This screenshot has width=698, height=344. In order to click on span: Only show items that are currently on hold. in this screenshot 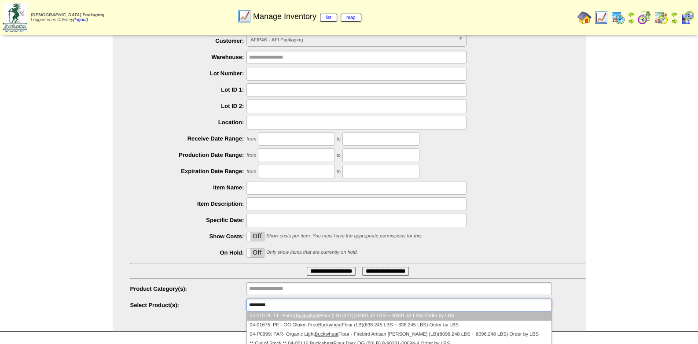, I will do `click(312, 252)`.